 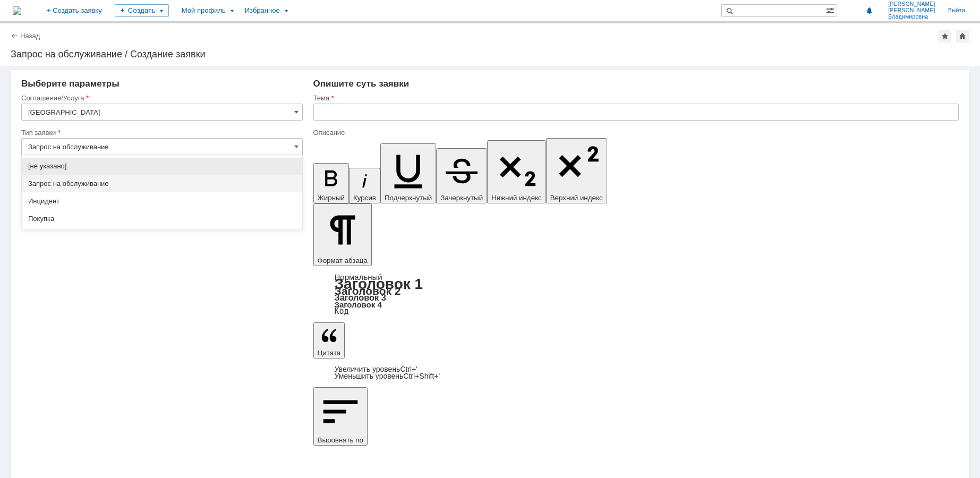 What do you see at coordinates (360, 297) in the screenshot?
I see `a: Заголовок 3` at bounding box center [360, 297].